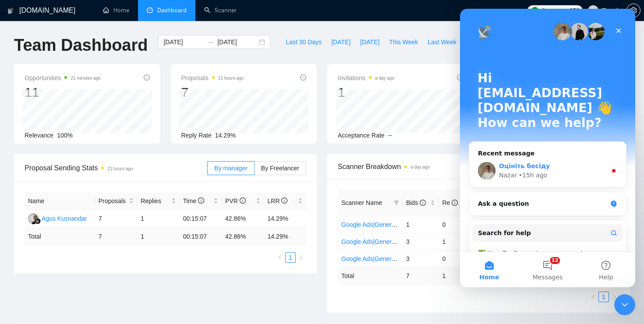  What do you see at coordinates (183, 42) in the screenshot?
I see `input: Start date` at bounding box center [183, 42].